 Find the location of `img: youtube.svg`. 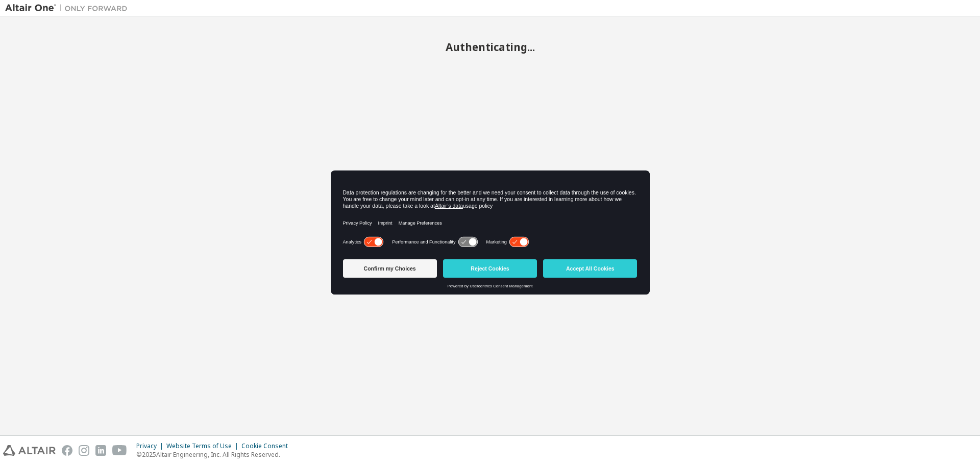

img: youtube.svg is located at coordinates (119, 450).